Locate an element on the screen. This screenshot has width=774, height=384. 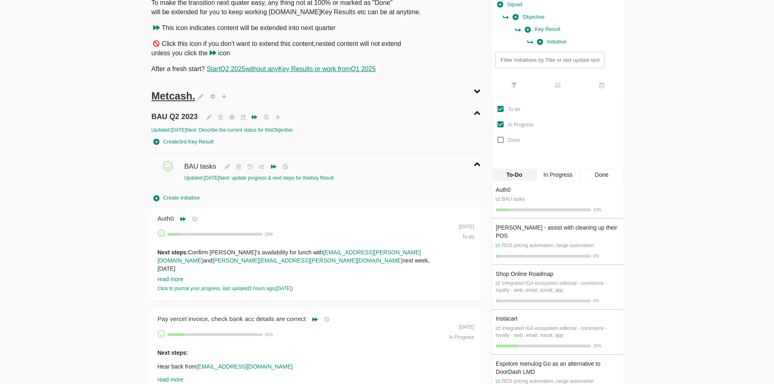
div: Expolore menulog Go as an alternative to DoorDash LMD is located at coordinates (558, 368).